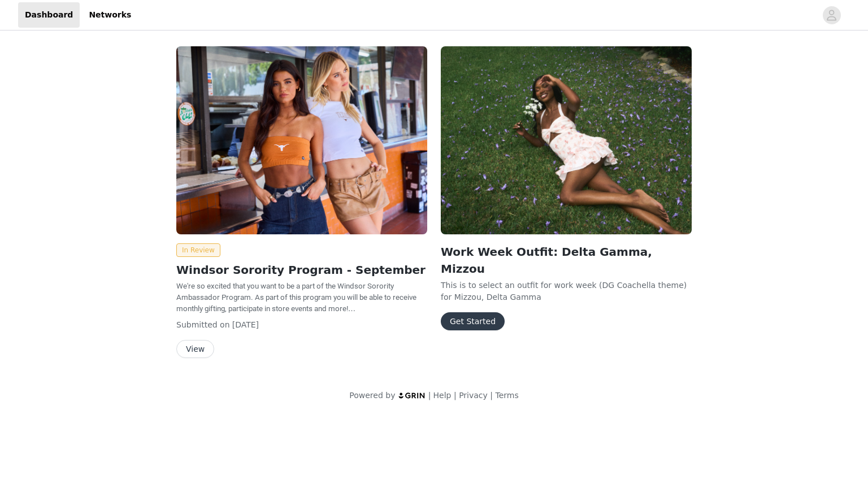  I want to click on span: In Review, so click(198, 250).